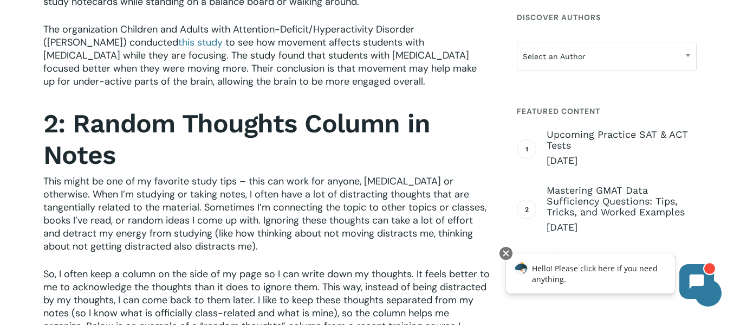 The height and width of the screenshot is (325, 740). I want to click on strong: 2: Random Thoughts Column in Notes, so click(237, 139).